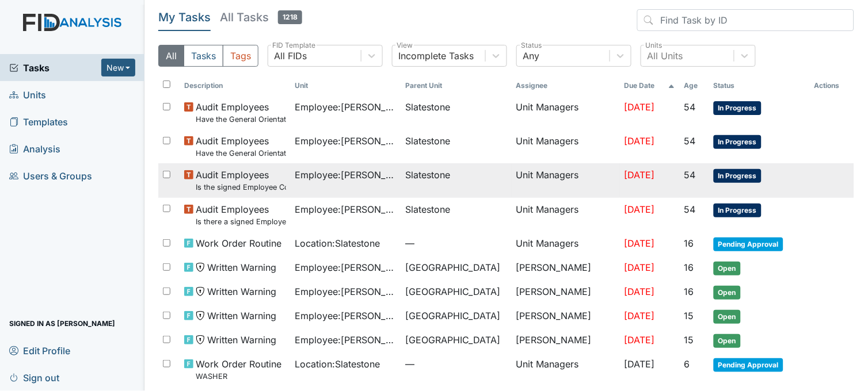  Describe the element at coordinates (290, 17) in the screenshot. I see `span: 1218` at that location.